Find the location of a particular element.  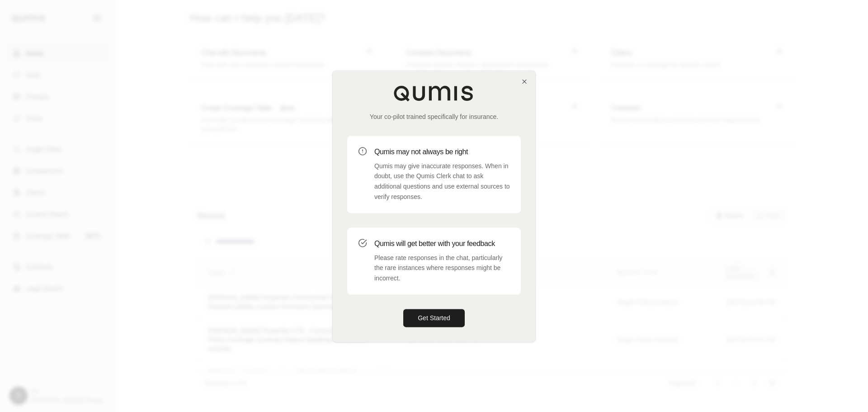

p: Qumis may give inaccurate responses. When in doubt, use the Qumis Clerk chat to ask additional qu... is located at coordinates (442, 182).